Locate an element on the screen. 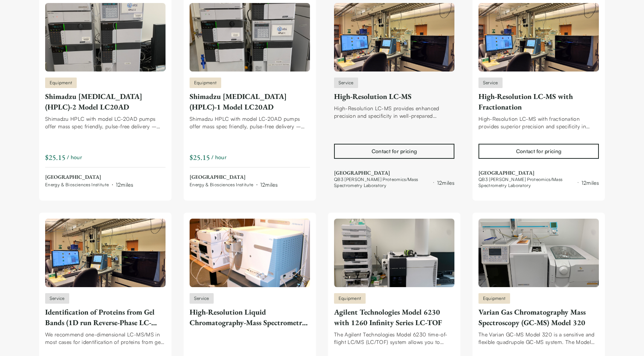 The image size is (644, 356). img: Varian Gas Chromatography Mass Spectroscopy (GC-MS) Model 320 is located at coordinates (539, 253).